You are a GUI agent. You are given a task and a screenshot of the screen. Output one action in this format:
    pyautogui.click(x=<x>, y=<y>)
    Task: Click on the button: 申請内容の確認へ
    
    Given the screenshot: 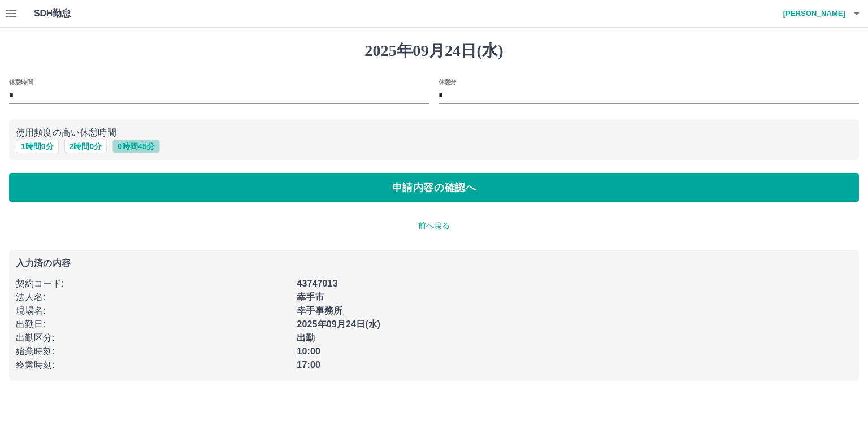 What is the action you would take?
    pyautogui.click(x=434, y=187)
    